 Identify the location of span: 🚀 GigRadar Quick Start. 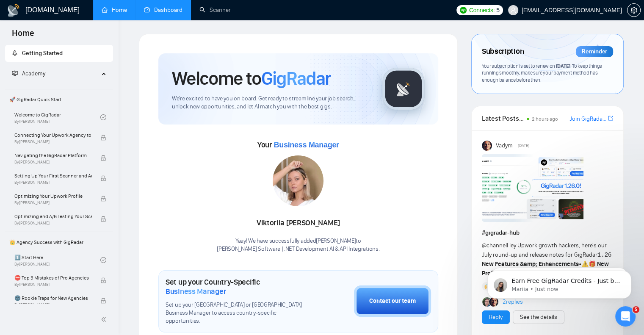
(59, 100).